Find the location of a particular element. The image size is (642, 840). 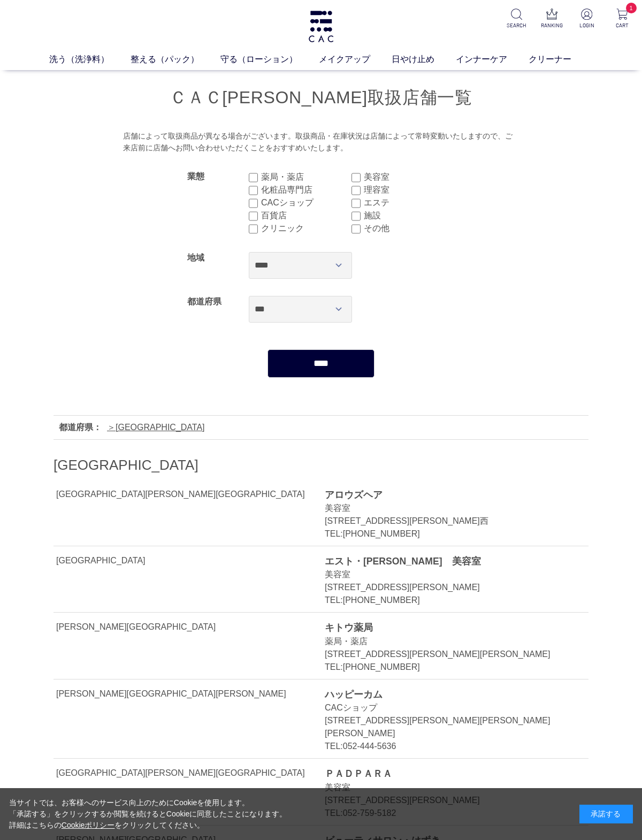

p: LOGIN is located at coordinates (587, 26).